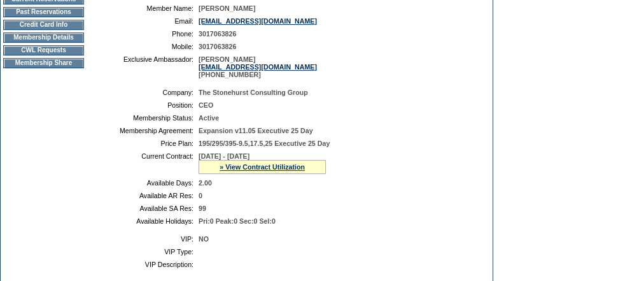  I want to click on td: Membership Status:, so click(146, 118).